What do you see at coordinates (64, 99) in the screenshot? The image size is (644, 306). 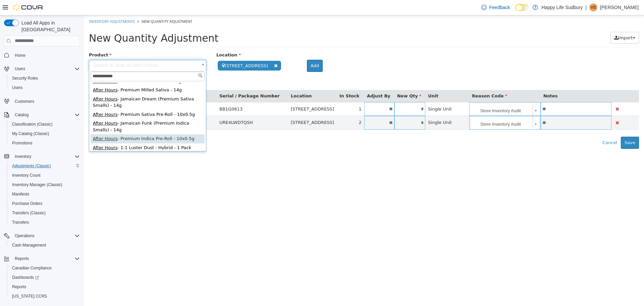 I see `div: - Premium Sativa Pre-Roll - 10x0.5g` at bounding box center [64, 99].